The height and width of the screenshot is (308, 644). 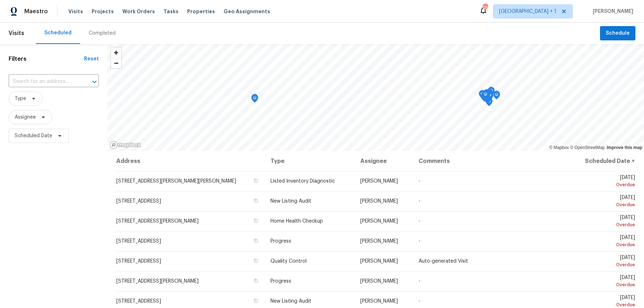 What do you see at coordinates (116, 53) in the screenshot?
I see `span: Zoom in` at bounding box center [116, 53].